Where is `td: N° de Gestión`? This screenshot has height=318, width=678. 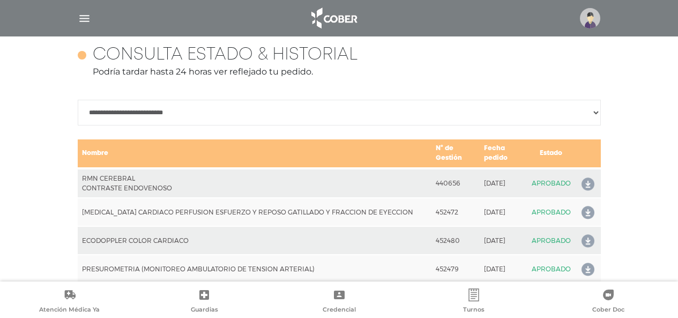 td: N° de Gestión is located at coordinates (455, 153).